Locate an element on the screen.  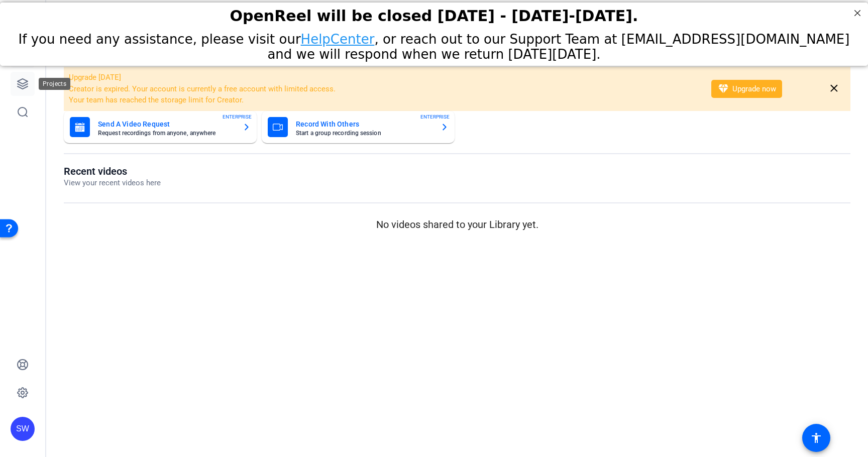
mat-icon: accessibility is located at coordinates (816, 438).